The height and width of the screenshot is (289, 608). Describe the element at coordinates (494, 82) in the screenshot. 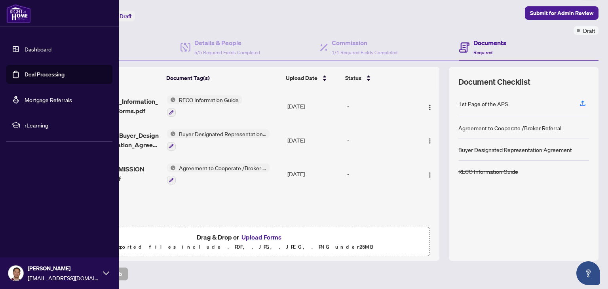

I see `span: Document Checklist` at that location.